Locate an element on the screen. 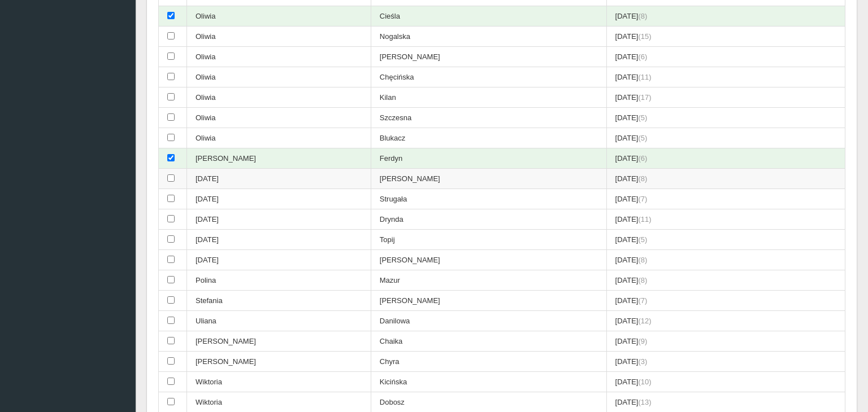 This screenshot has height=412, width=868. span: (15) is located at coordinates (644, 36).